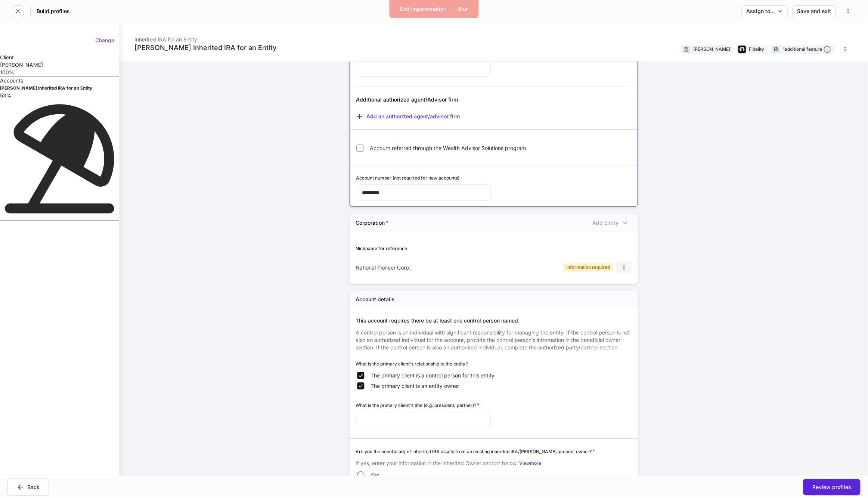  Describe the element at coordinates (832, 487) in the screenshot. I see `button: Review profiles` at that location.